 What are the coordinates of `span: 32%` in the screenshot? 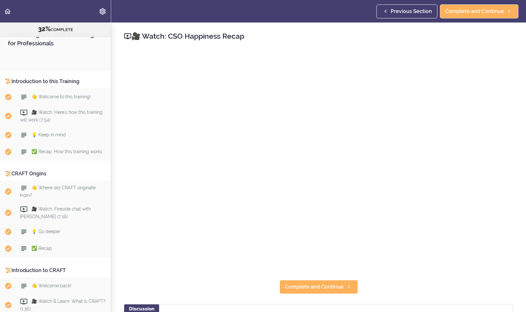 It's located at (44, 29).